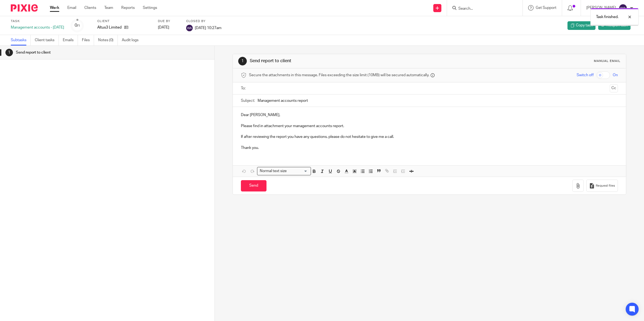 This screenshot has height=321, width=644. What do you see at coordinates (602, 186) in the screenshot?
I see `button: Request files` at bounding box center [602, 186].